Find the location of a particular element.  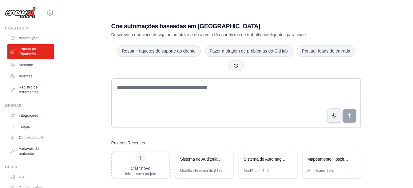

a: Mercado is located at coordinates (30, 65).